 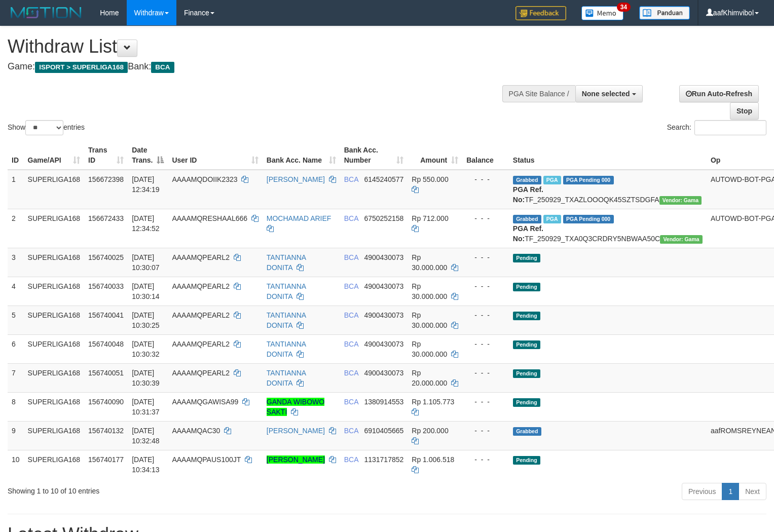 I want to click on span: 156672398, so click(x=106, y=179).